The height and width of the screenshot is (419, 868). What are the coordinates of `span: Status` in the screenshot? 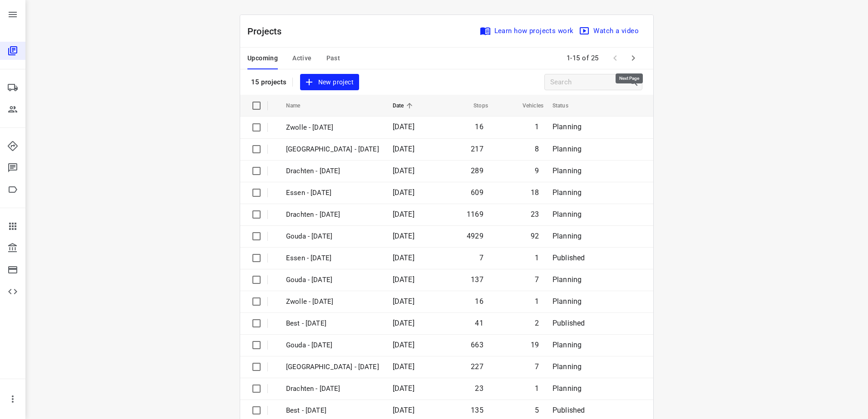 It's located at (566, 106).